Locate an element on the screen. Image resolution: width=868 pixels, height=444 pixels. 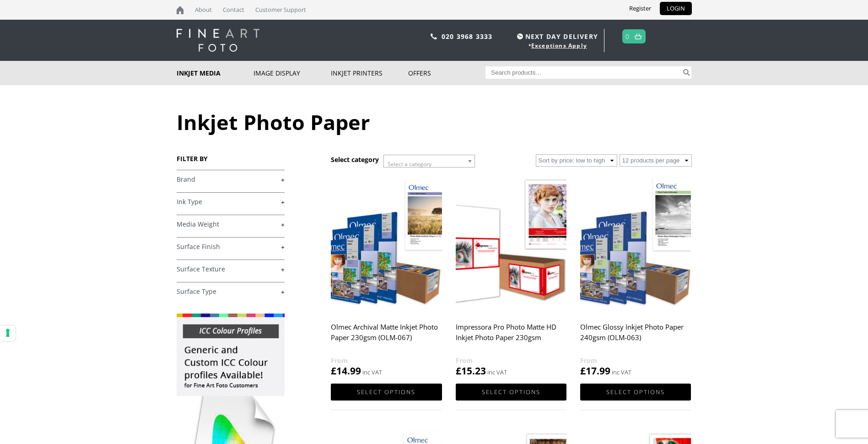
a: Inkjet Media is located at coordinates (215, 73).